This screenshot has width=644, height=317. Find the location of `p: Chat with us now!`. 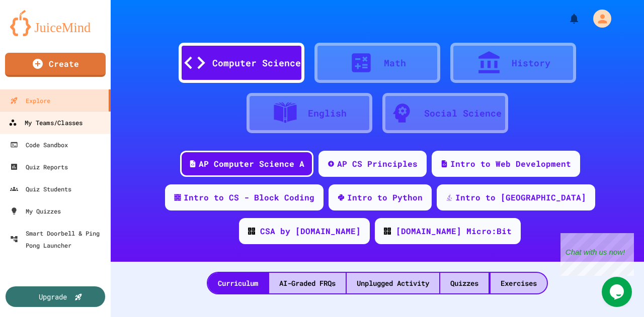

p: Chat with us now! is located at coordinates (35, 18).